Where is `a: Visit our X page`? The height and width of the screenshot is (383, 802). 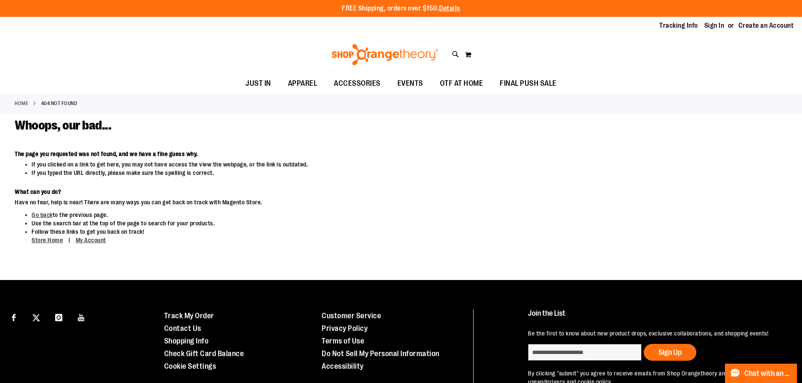 a: Visit our X page is located at coordinates (36, 317).